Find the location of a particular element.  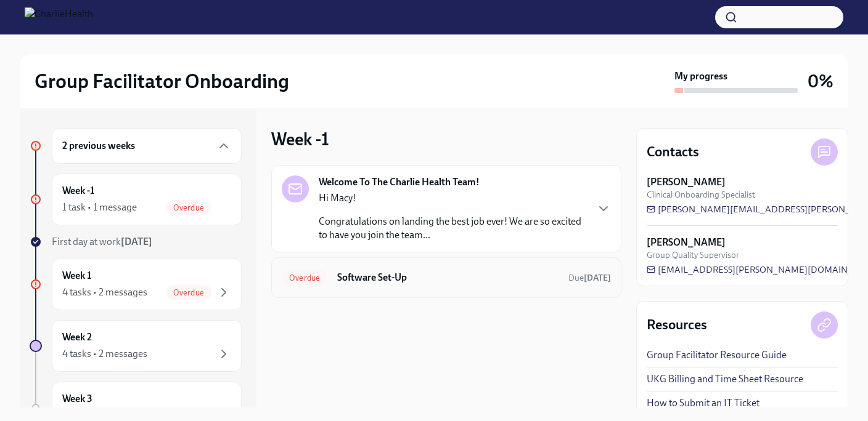

h3: 0% is located at coordinates (820, 81).